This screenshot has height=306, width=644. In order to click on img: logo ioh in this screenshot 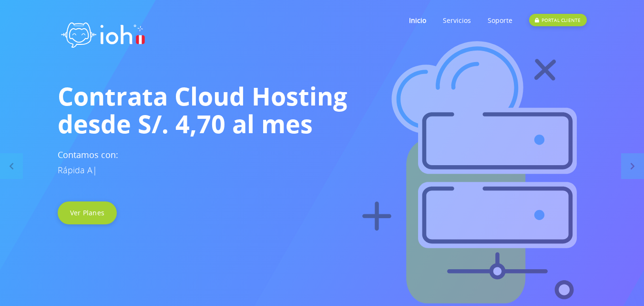, I will do `click(103, 33)`.